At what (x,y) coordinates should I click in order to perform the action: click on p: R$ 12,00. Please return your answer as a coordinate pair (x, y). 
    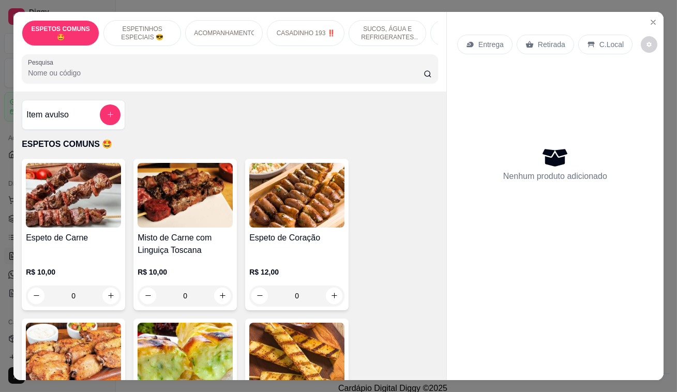
    Looking at the image, I should click on (297, 272).